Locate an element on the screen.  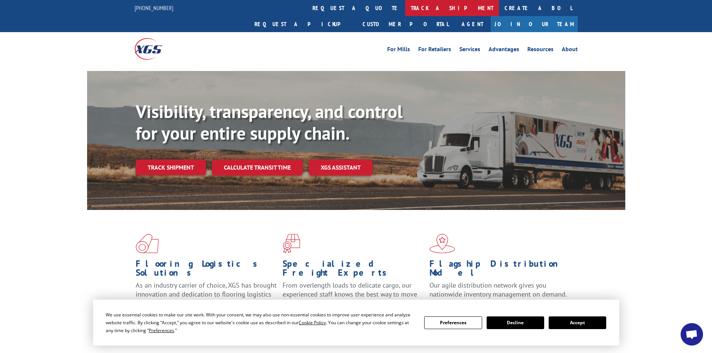
a: Agent is located at coordinates (472, 24).